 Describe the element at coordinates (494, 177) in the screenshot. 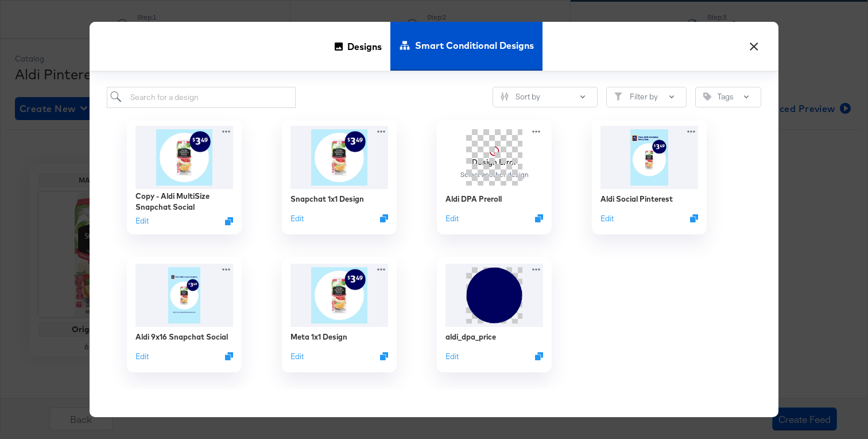

I see `div: Design ErrorSelect another designAldi DPA PrerollEditDuplicate` at that location.